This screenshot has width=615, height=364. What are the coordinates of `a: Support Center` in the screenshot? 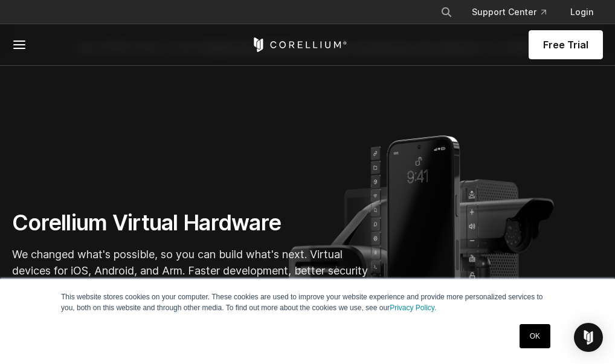 It's located at (509, 12).